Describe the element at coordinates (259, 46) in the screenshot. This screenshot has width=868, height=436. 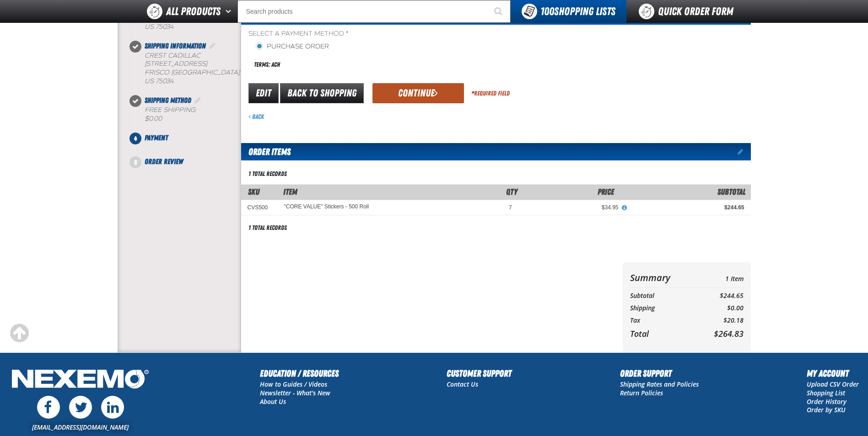
I see `input: Purchase Order` at that location.